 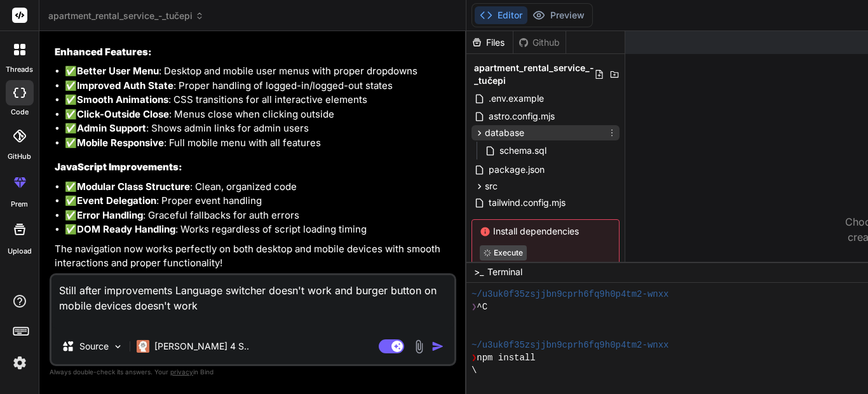 I want to click on label: code, so click(x=19, y=112).